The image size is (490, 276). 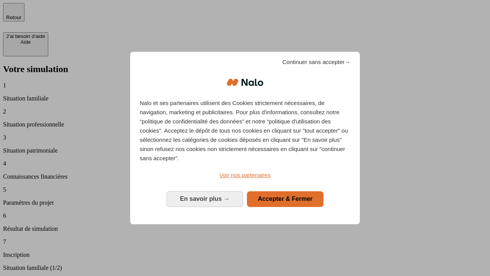 I want to click on img: Logo, so click(x=245, y=82).